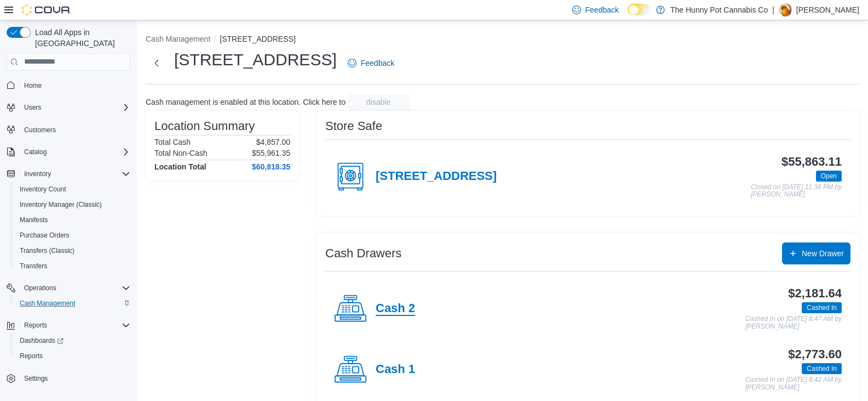 The width and height of the screenshot is (868, 401). Describe the element at coordinates (68, 85) in the screenshot. I see `button: Home` at that location.